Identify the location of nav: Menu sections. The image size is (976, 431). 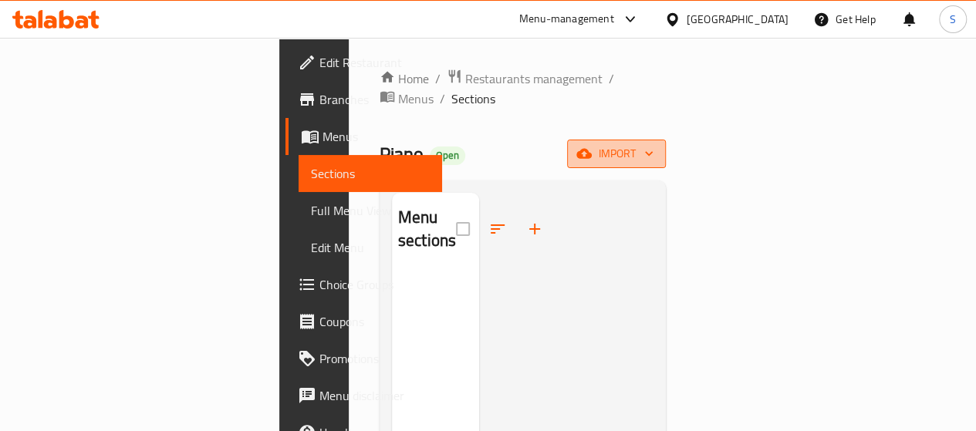
(435, 272).